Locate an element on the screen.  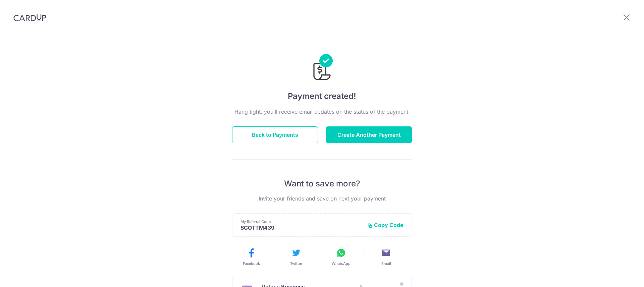
span: Email is located at coordinates (386, 263).